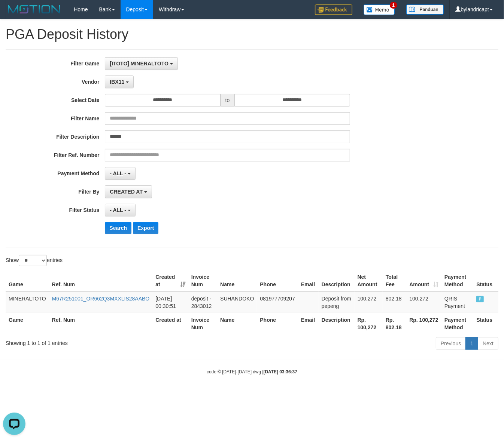 This screenshot has height=441, width=504. Describe the element at coordinates (33, 260) in the screenshot. I see `select: Showentries` at that location.